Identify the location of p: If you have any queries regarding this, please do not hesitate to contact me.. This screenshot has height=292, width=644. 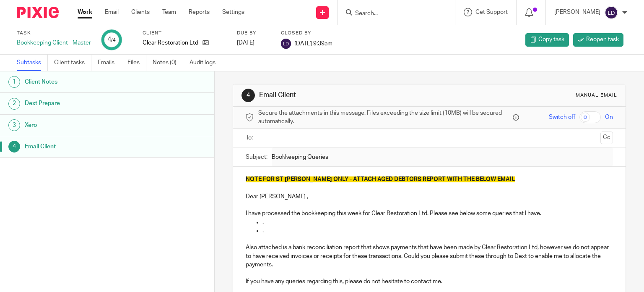
(429, 282).